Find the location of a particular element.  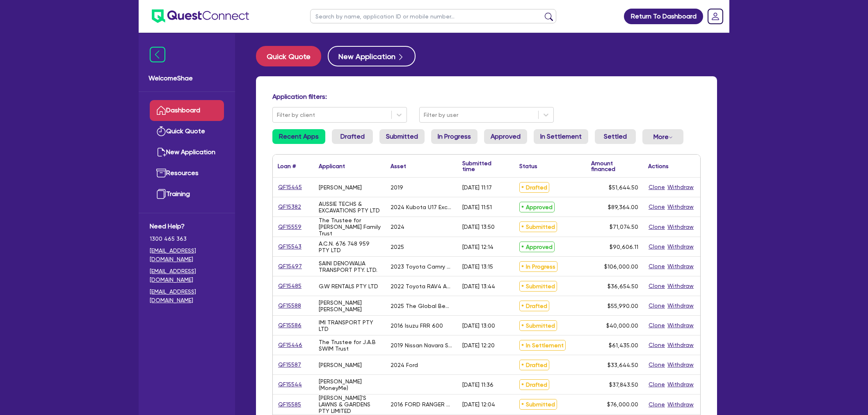

img: quick-quote is located at coordinates (161, 131).